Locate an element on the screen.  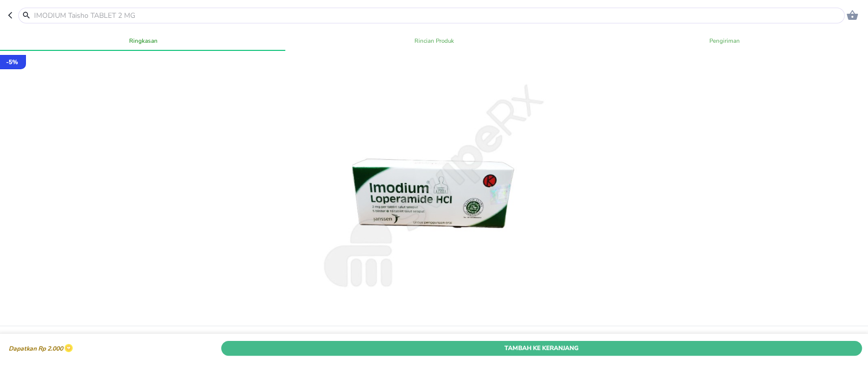
span: Ringkasan is located at coordinates (143, 41).